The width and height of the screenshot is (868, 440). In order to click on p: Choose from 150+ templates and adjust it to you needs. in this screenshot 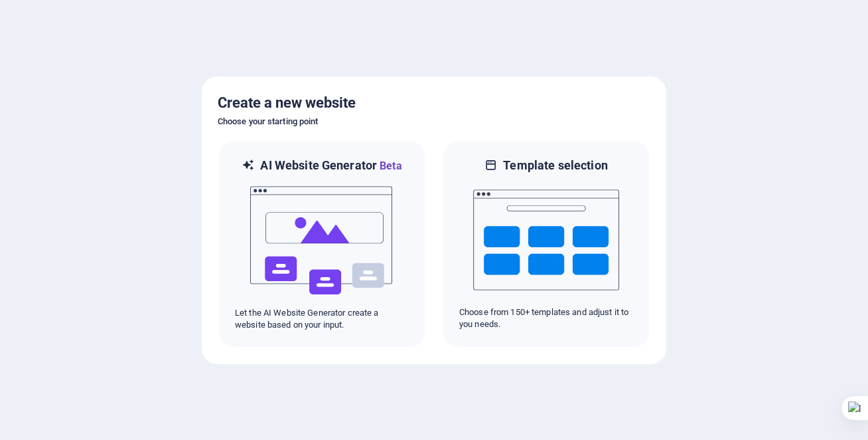, I will do `click(546, 318)`.